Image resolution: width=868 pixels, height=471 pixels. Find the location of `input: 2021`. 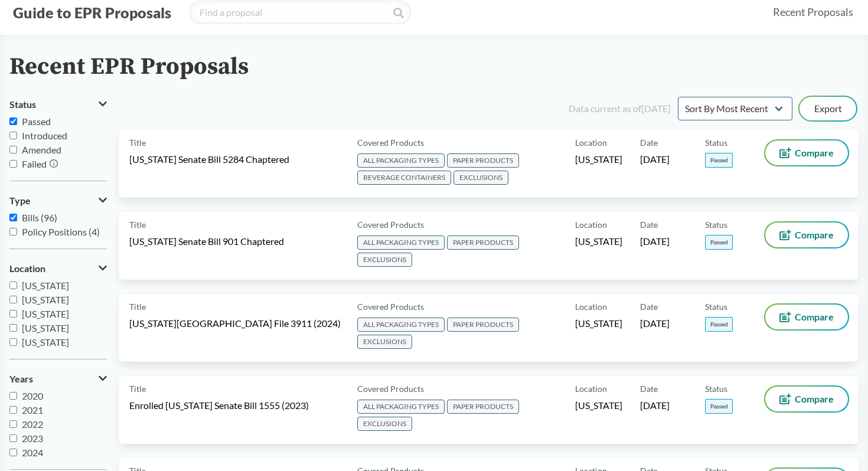

input: 2021 is located at coordinates (13, 410).